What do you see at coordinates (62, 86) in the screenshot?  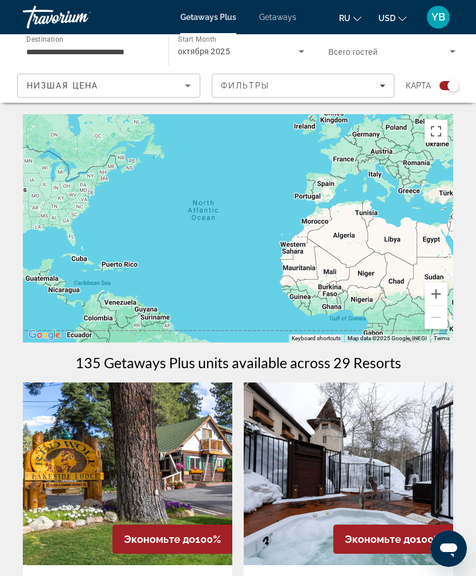 I see `span: Низшая цена` at bounding box center [62, 86].